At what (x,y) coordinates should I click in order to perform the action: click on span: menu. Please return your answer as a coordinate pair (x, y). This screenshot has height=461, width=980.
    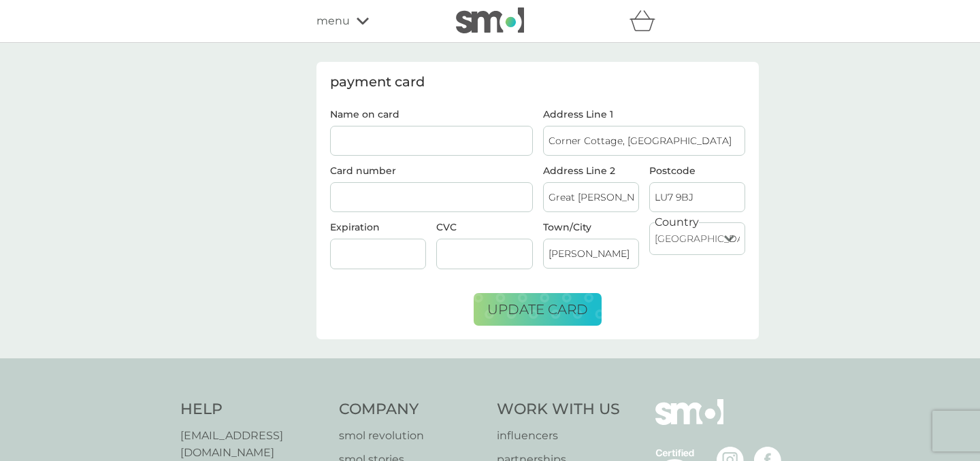
    Looking at the image, I should click on (333, 21).